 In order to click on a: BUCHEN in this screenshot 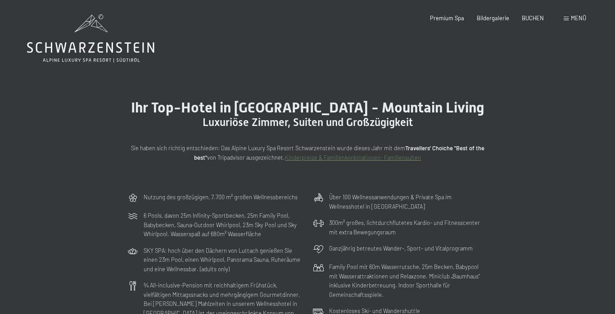, I will do `click(533, 18)`.